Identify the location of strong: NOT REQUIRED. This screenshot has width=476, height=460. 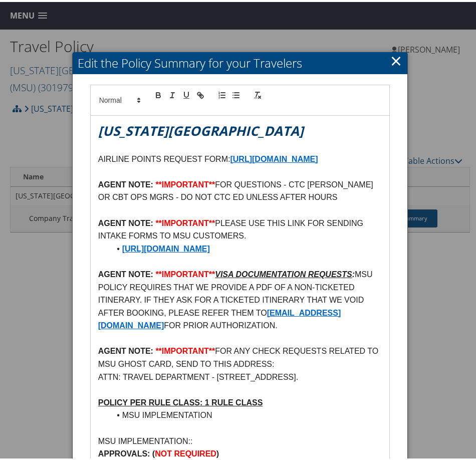
(186, 451).